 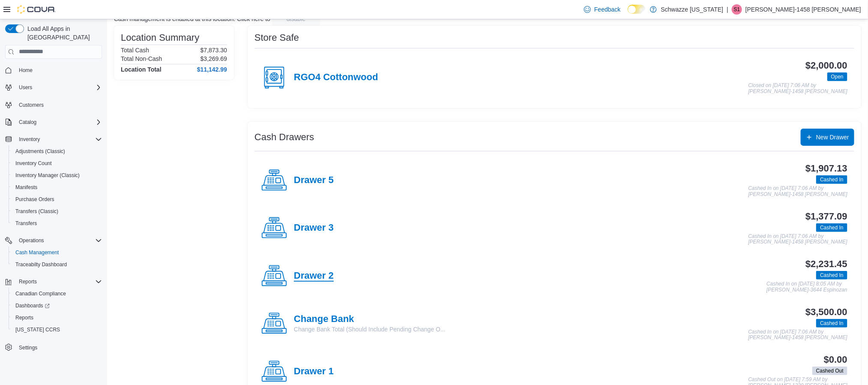 I want to click on span: Inventory Manager (Classic), so click(x=57, y=175).